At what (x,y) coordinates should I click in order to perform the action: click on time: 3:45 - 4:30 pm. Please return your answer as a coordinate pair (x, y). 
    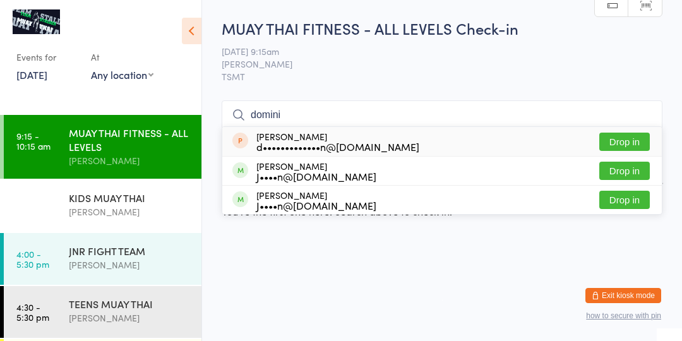
    Looking at the image, I should click on (33, 206).